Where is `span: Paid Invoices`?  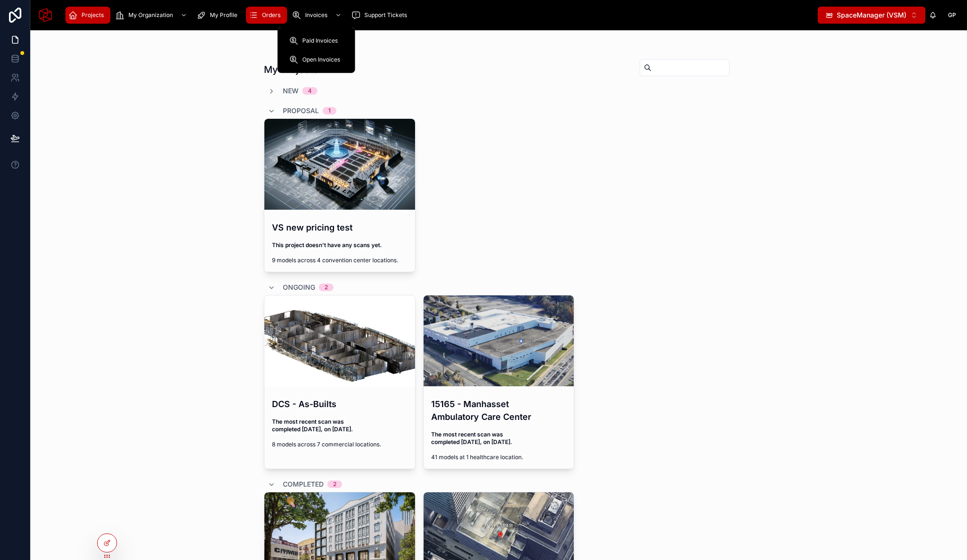 span: Paid Invoices is located at coordinates (320, 41).